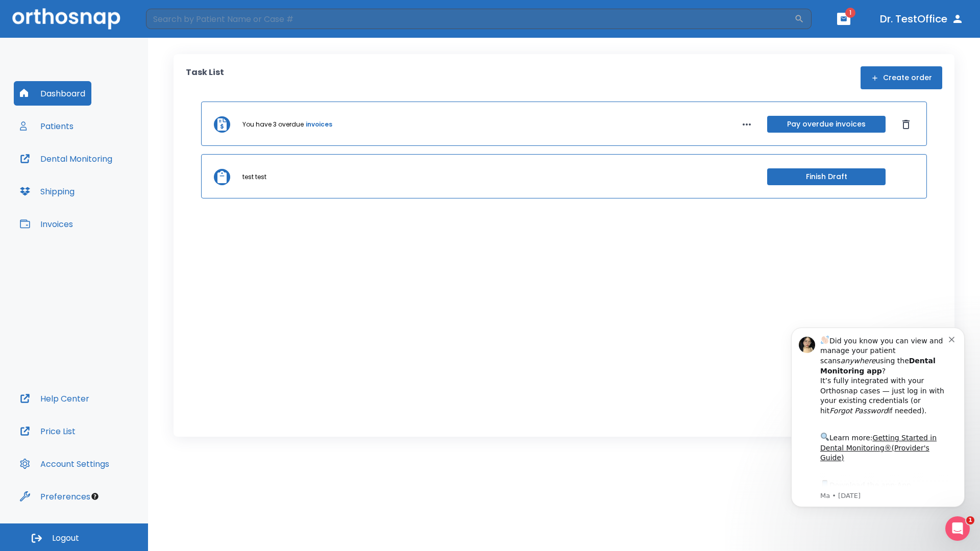 The height and width of the screenshot is (551, 980). I want to click on input: Search by Patient Name or Case #, so click(470, 19).